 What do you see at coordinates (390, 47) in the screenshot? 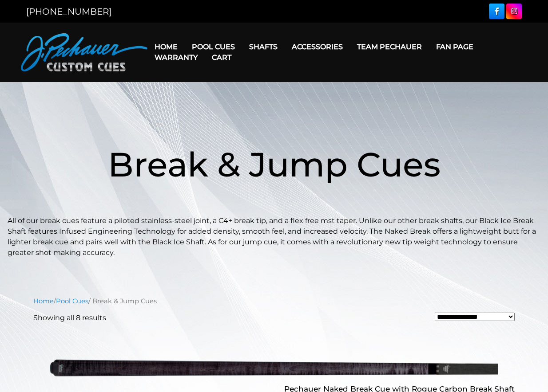
I see `a: Team Pechauer` at bounding box center [390, 47].